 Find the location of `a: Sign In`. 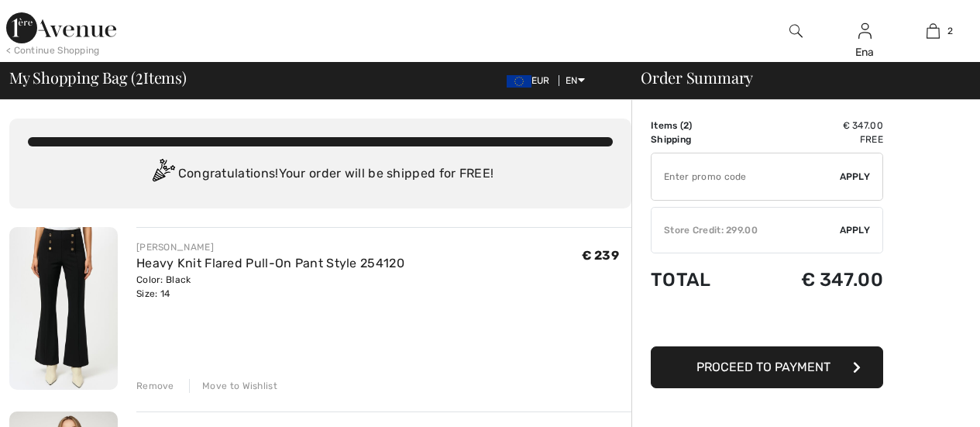

a: Sign In is located at coordinates (864, 30).